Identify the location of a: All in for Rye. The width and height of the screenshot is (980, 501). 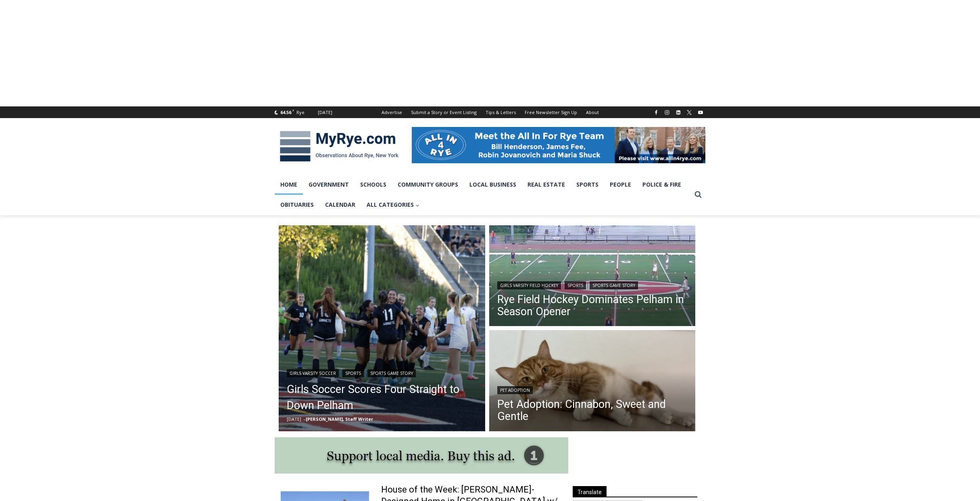
(558, 145).